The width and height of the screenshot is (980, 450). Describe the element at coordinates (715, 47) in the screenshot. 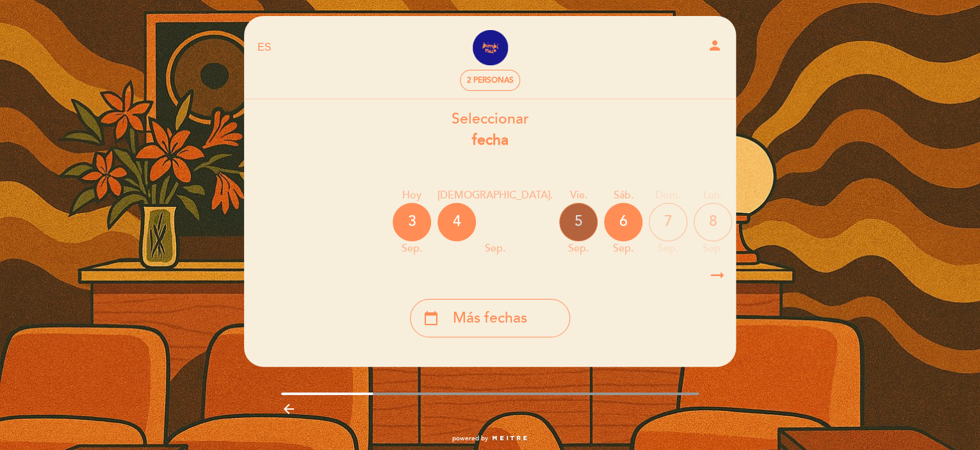

I see `button: person` at that location.